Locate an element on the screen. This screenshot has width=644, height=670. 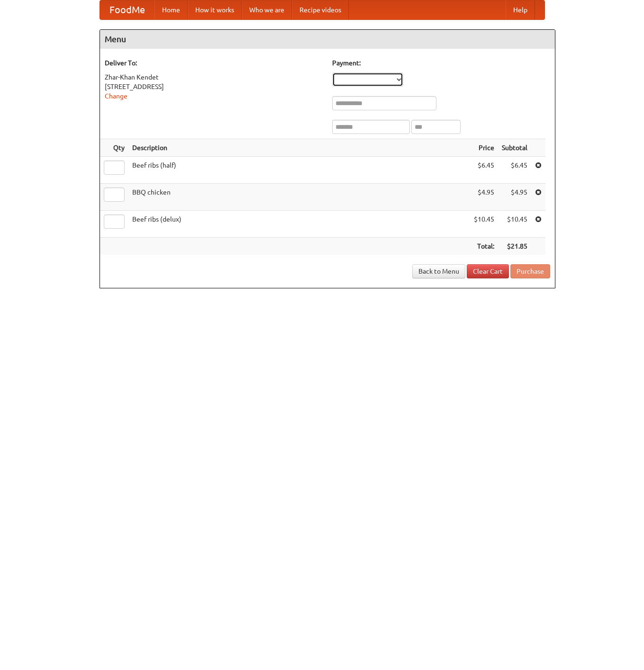
td: BBQ chicken is located at coordinates (299, 197).